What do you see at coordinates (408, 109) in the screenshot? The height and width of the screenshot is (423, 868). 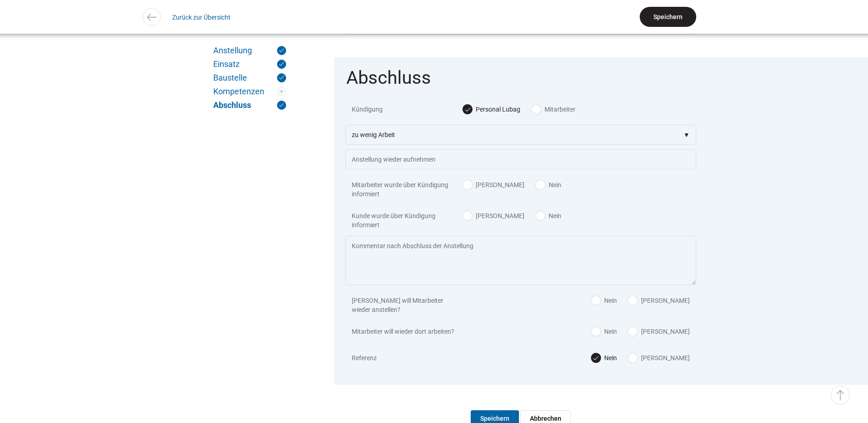 I see `span: Kündigung` at bounding box center [408, 109].